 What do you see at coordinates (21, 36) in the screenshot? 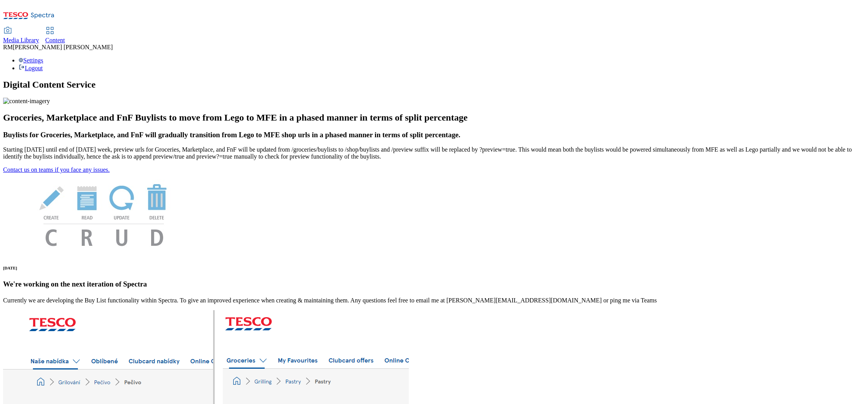
I see `a: Media Library` at bounding box center [21, 36].